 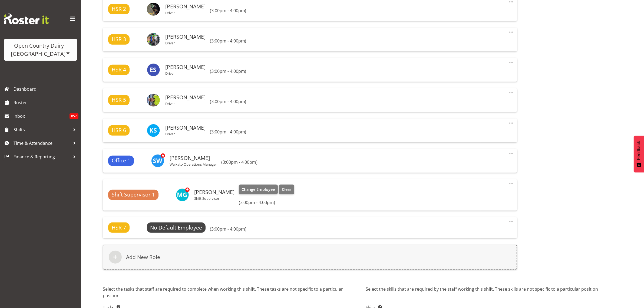 I want to click on span: Feedback, so click(x=639, y=150).